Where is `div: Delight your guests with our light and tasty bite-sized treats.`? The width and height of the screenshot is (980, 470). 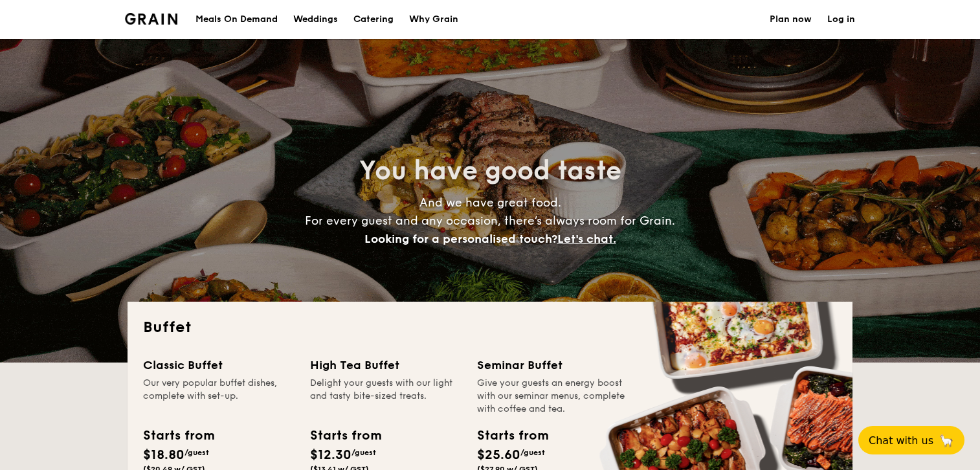
div: Delight your guests with our light and tasty bite-sized treats. is located at coordinates (386, 397).